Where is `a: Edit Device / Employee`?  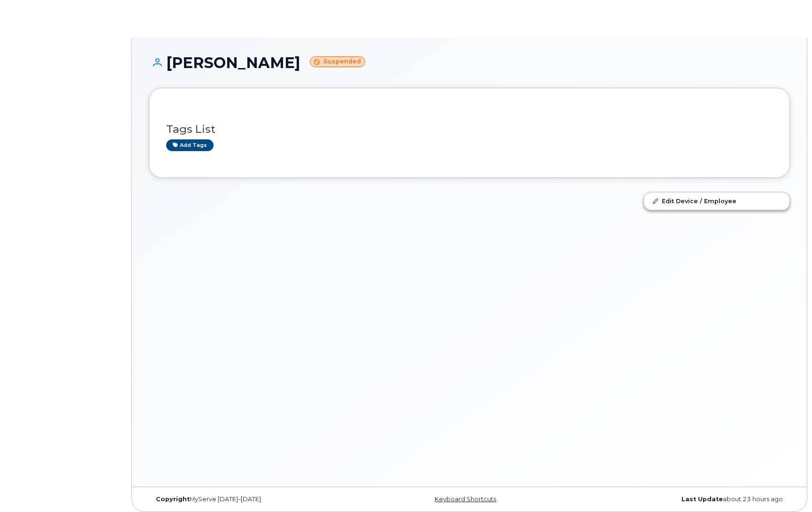 a: Edit Device / Employee is located at coordinates (717, 201).